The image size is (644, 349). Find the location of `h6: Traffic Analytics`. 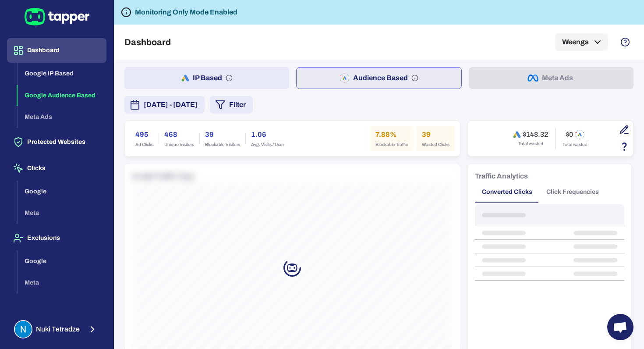

h6: Traffic Analytics is located at coordinates (501, 176).